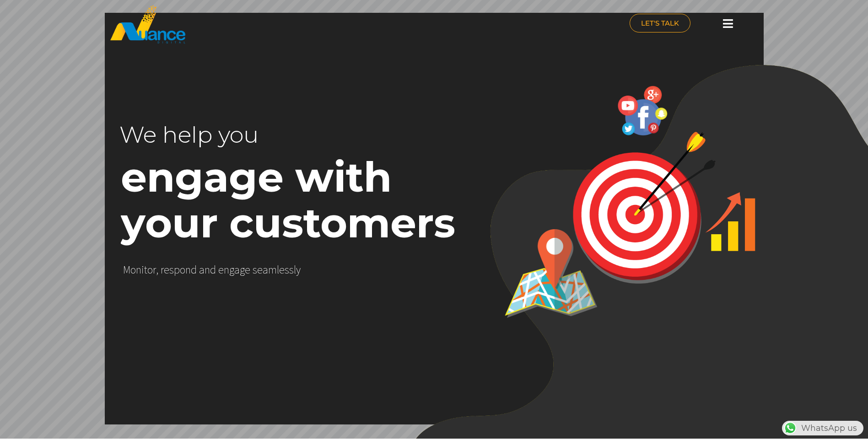  What do you see at coordinates (660, 23) in the screenshot?
I see `span: LET'S TALK` at bounding box center [660, 23].